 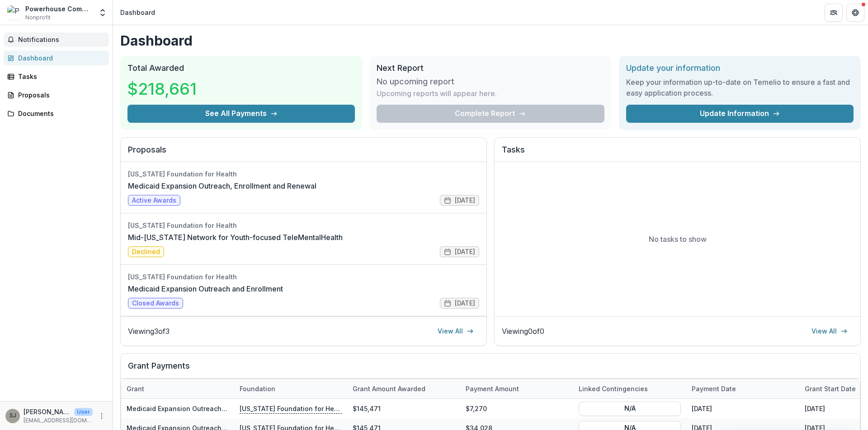 What do you see at coordinates (56, 95) in the screenshot?
I see `a: Proposals` at bounding box center [56, 95].